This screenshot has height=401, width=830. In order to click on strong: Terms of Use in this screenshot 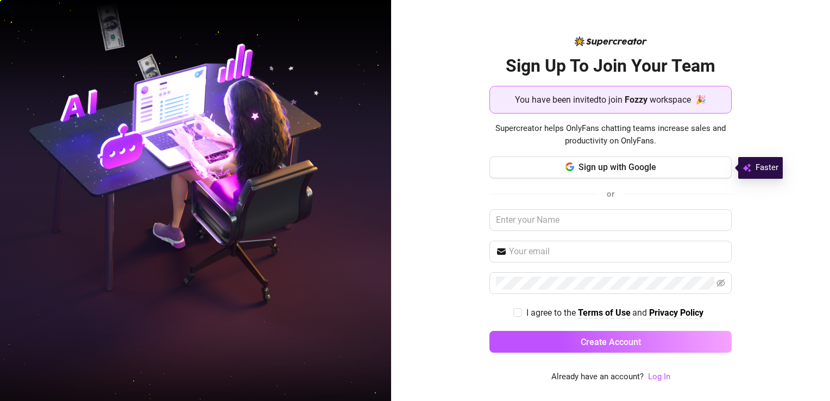, I will do `click(604, 312)`.